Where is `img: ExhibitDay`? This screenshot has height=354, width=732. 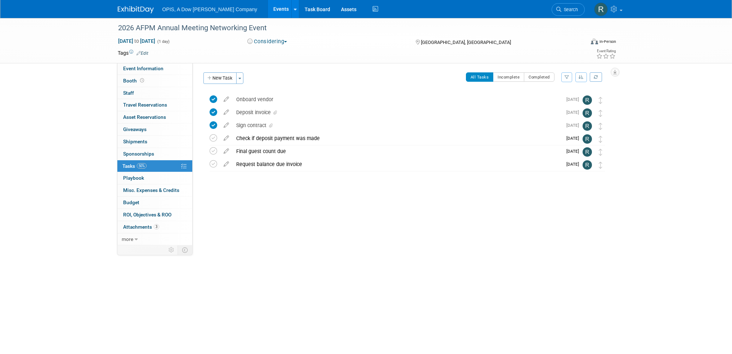 img: ExhibitDay is located at coordinates (136, 10).